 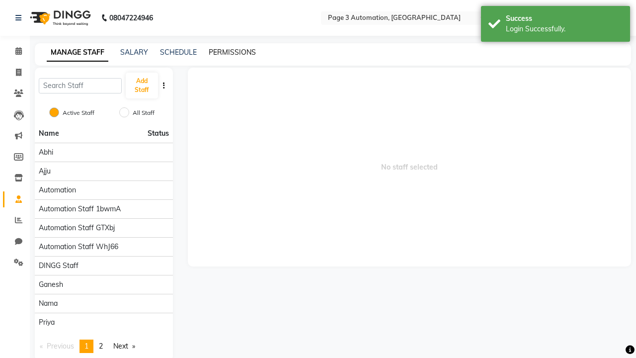 I want to click on span: Automation Staff gTXbj, so click(x=77, y=228).